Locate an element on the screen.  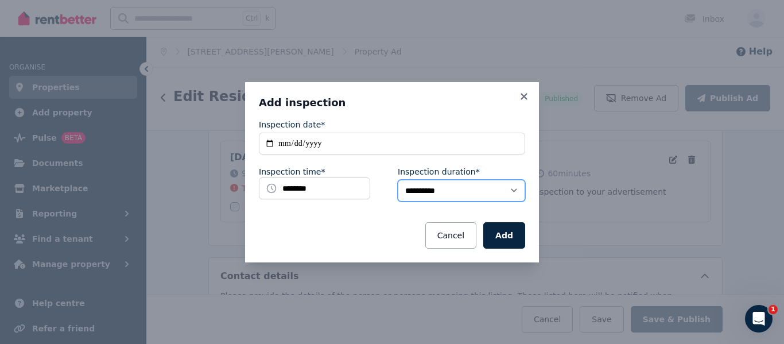
button: Cancel is located at coordinates (450, 235).